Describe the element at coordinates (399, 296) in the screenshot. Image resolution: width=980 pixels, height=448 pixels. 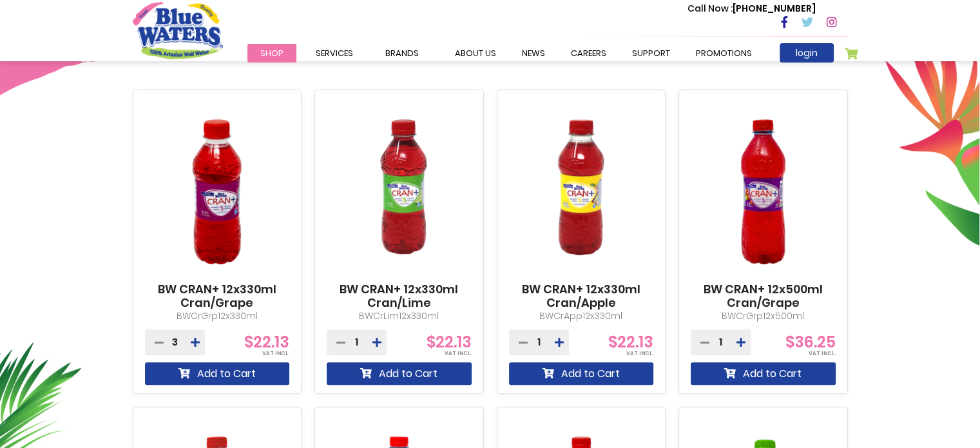
I see `a: BW CRAN+ 12x330ml Cran/Lime` at that location.